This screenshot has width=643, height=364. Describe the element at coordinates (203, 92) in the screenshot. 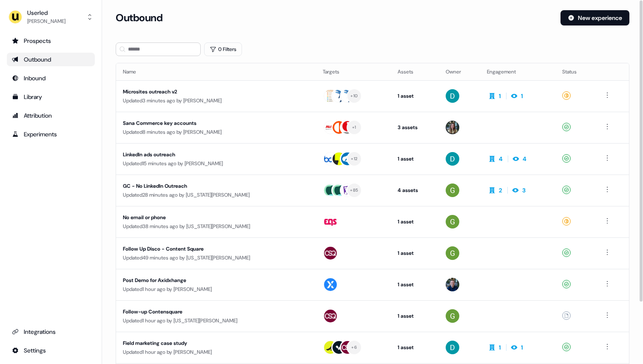

I see `div: Microsites outreach v2` at that location.